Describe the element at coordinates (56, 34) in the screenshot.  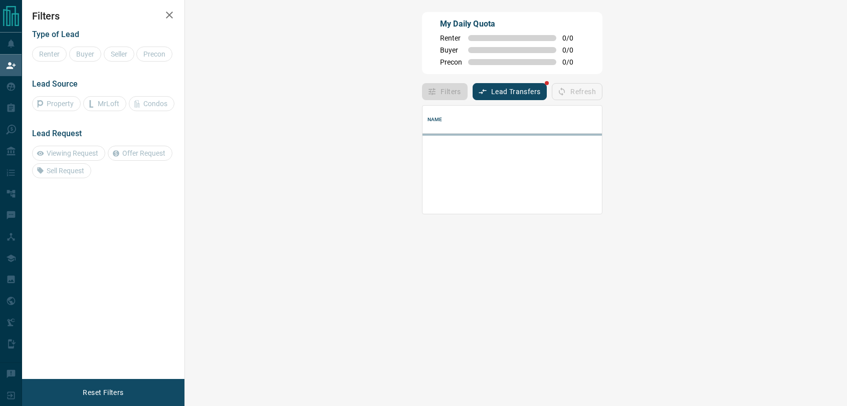
I see `span: Type of Lead` at that location.